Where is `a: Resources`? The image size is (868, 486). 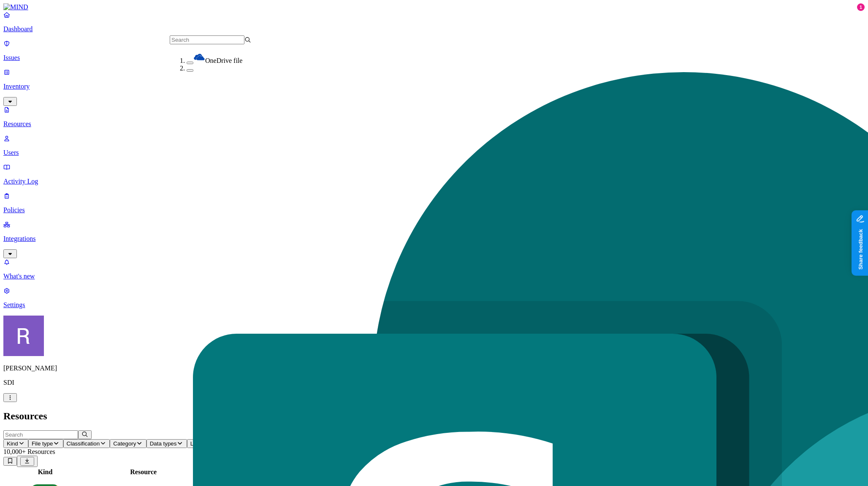 a: Resources is located at coordinates (434, 117).